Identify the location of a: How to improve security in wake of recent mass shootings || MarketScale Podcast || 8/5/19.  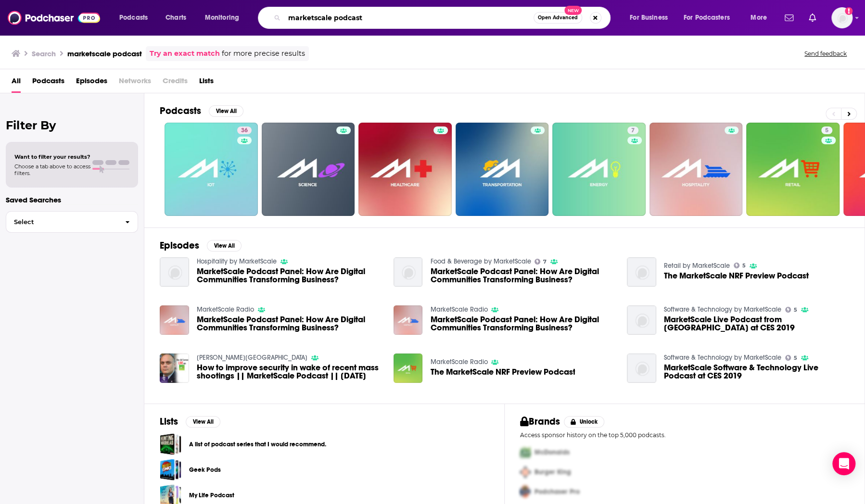
(174, 368).